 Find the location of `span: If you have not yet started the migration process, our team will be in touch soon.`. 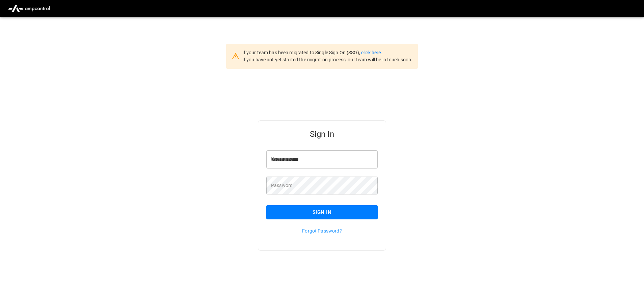

span: If you have not yet started the migration process, our team will be in touch soon. is located at coordinates (327, 60).